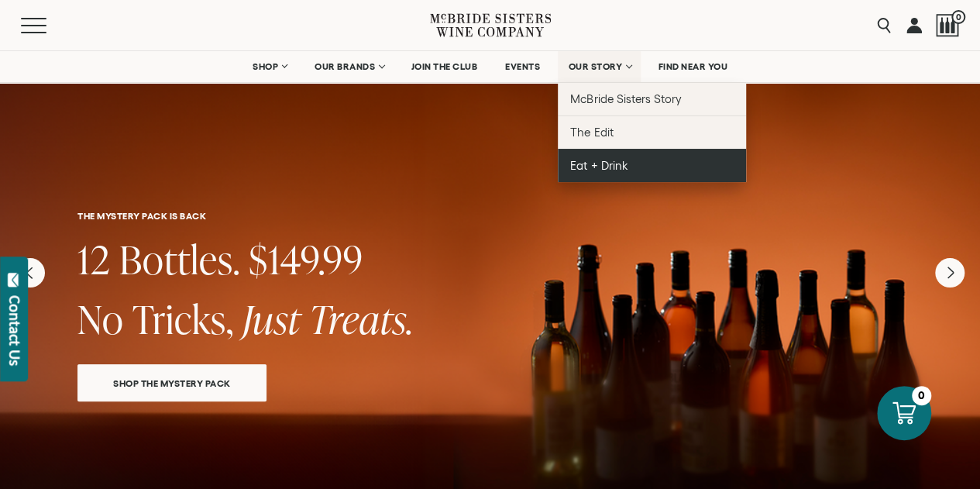 This screenshot has width=980, height=489. I want to click on div: Contact Us, so click(15, 330).